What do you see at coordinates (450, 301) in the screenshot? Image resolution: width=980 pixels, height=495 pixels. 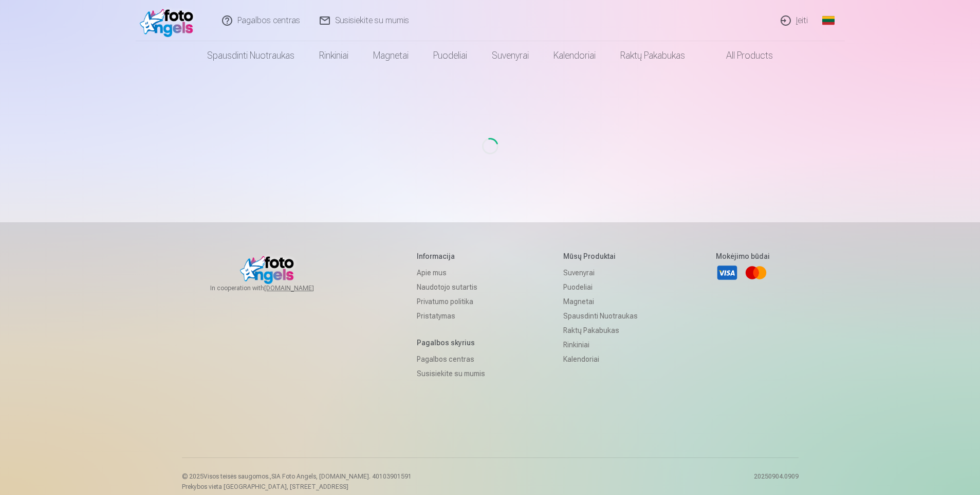 I see `a: Privatumo politika` at bounding box center [450, 301].